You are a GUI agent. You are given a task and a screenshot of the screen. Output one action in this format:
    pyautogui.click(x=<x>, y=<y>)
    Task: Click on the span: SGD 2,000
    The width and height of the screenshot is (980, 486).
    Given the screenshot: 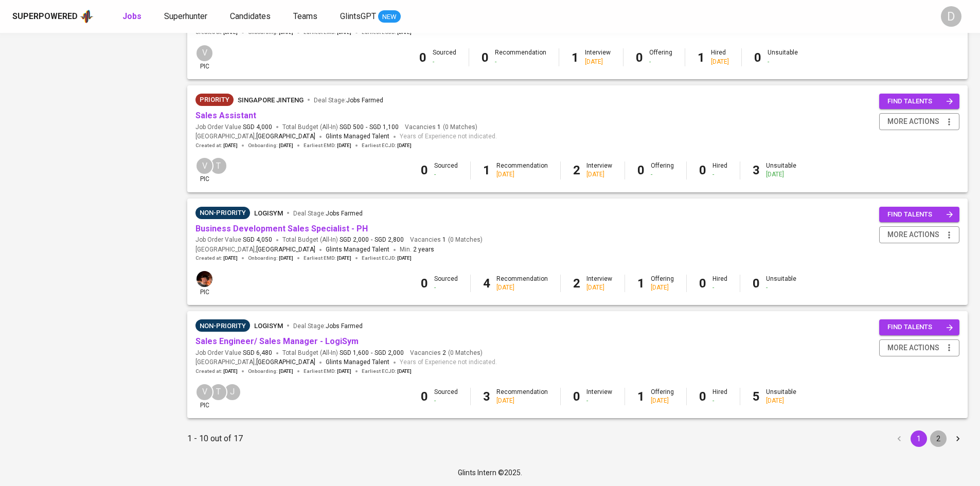 What is the action you would take?
    pyautogui.click(x=354, y=240)
    